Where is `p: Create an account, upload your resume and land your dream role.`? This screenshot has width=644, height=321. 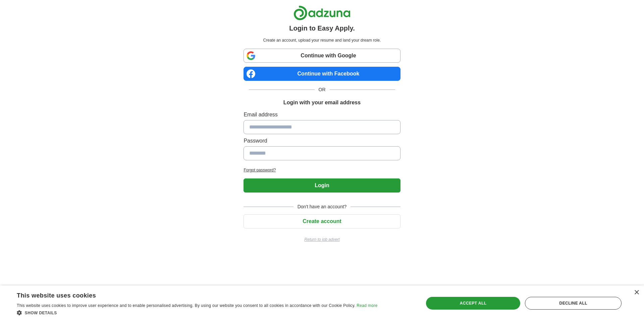 p: Create an account, upload your resume and land your dream role. is located at coordinates (322, 40).